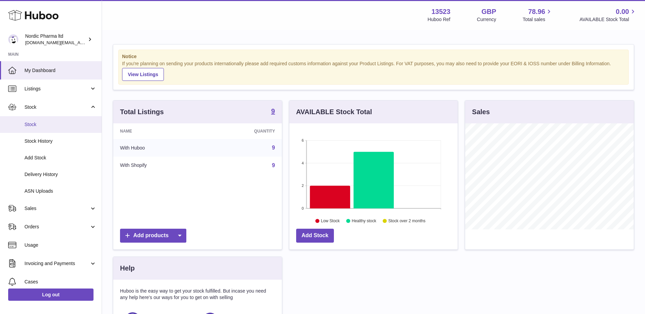 Image resolution: width=645 pixels, height=314 pixels. I want to click on strong: Notice, so click(373, 56).